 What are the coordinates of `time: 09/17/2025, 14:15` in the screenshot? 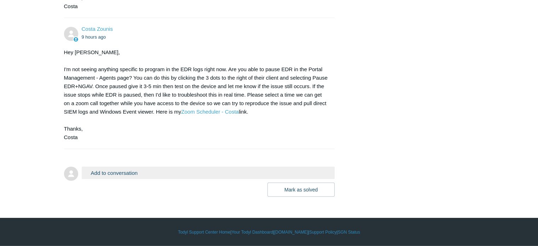 It's located at (94, 37).